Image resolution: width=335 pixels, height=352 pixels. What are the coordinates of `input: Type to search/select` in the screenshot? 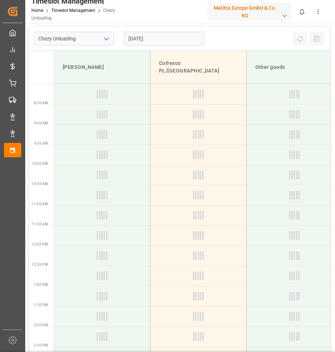 It's located at (74, 39).